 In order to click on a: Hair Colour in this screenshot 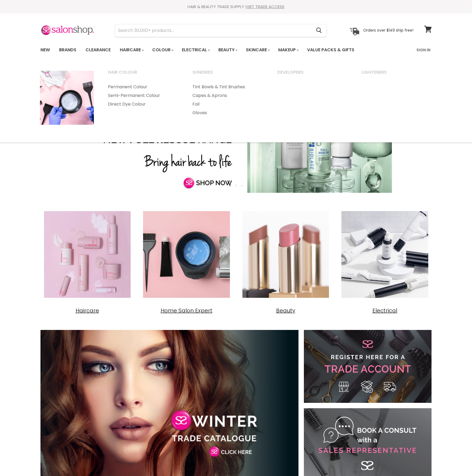, I will do `click(143, 75)`.